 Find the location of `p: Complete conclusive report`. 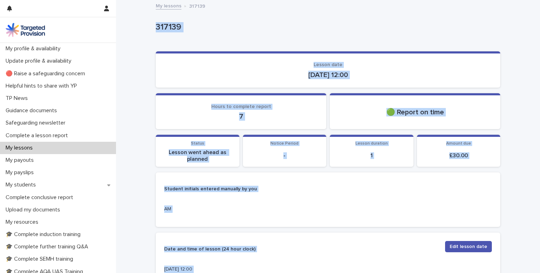

p: Complete conclusive report is located at coordinates (41, 197).